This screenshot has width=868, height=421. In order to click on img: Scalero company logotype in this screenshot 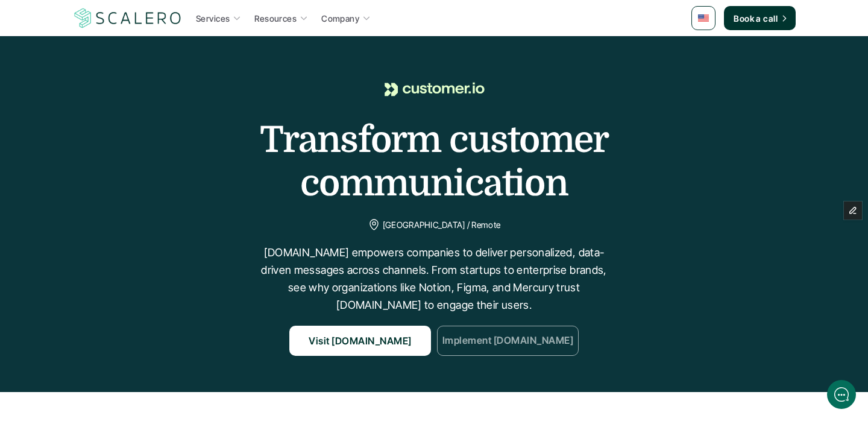, I will do `click(128, 18)`.